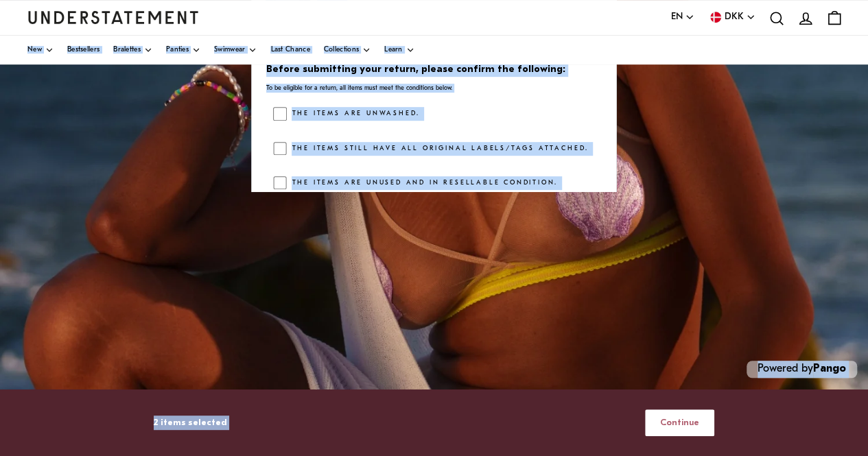 The width and height of the screenshot is (868, 456). What do you see at coordinates (114, 17) in the screenshot?
I see `a: Understatement Homepage` at bounding box center [114, 17].